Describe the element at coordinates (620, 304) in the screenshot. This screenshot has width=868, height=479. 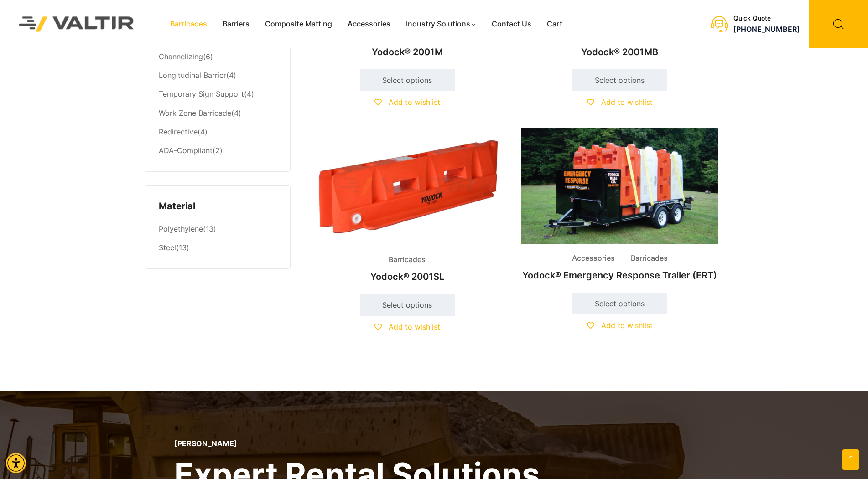
I see `a: Select options for “Yodock® Emergency Response Trailer (ERT)”` at that location.